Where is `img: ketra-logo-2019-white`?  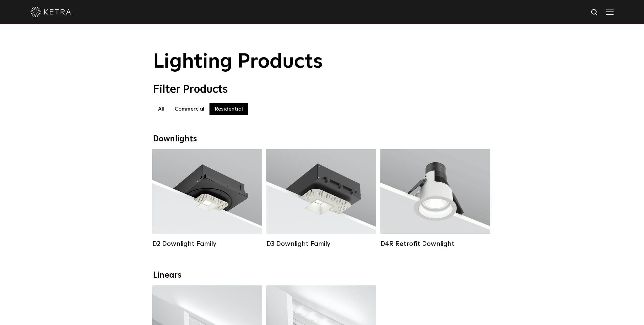
img: ketra-logo-2019-white is located at coordinates (51, 12).